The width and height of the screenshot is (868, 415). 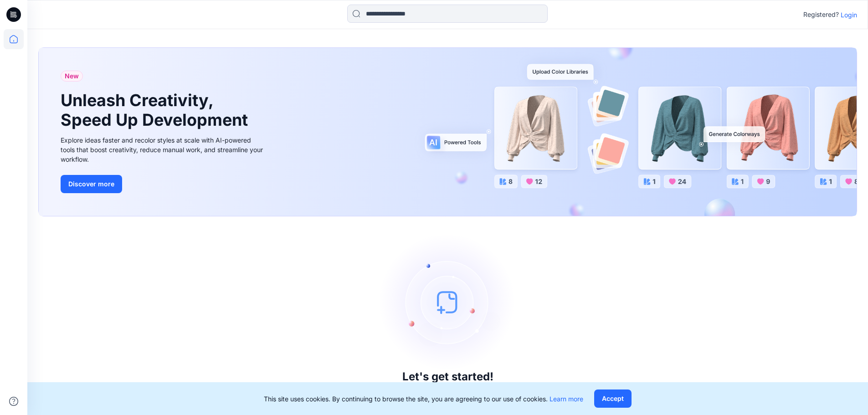 What do you see at coordinates (448, 377) in the screenshot?
I see `h3: Let's get started!` at bounding box center [448, 377].